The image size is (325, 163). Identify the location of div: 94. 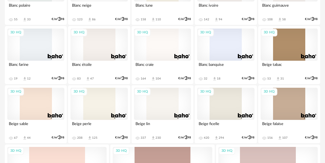
(221, 19).